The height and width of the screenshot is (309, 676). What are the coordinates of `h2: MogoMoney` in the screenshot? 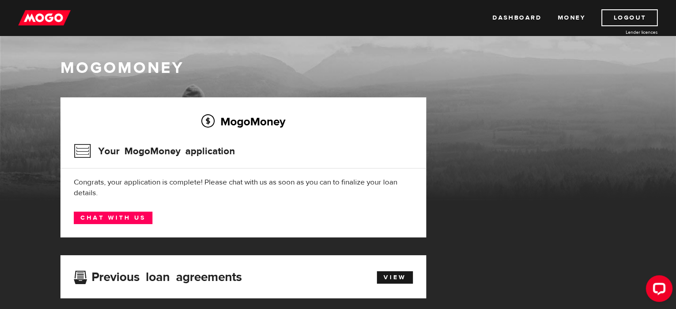 It's located at (243, 121).